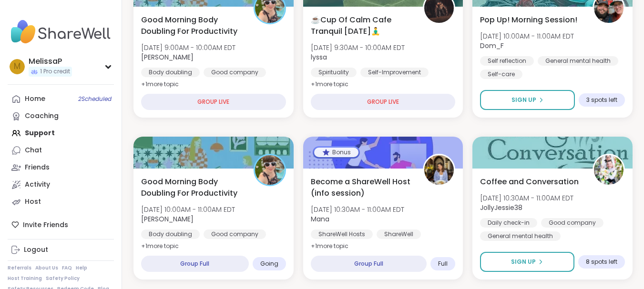 The height and width of the screenshot is (289, 644). What do you see at coordinates (601, 262) in the screenshot?
I see `span: 8 spots left` at bounding box center [601, 262].